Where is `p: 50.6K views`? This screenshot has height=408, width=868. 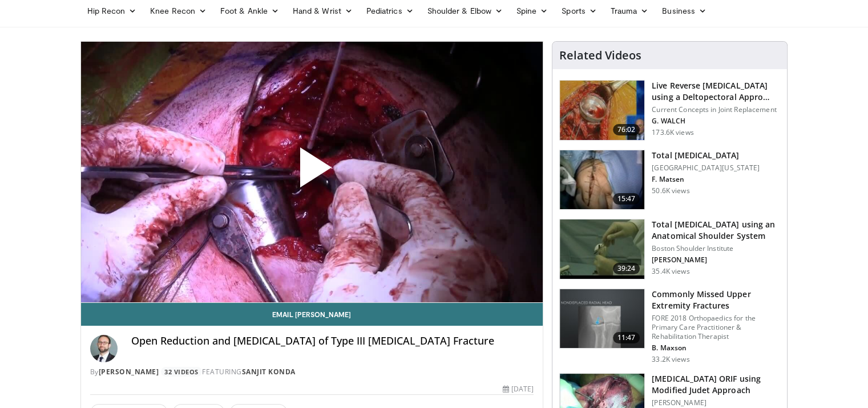 p: 50.6K views is located at coordinates (671, 191).